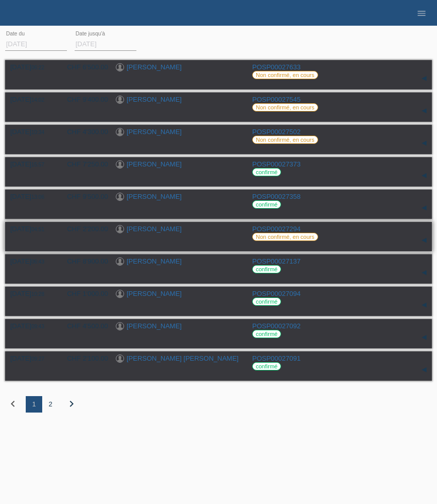 This screenshot has width=437, height=504. I want to click on span: 09:27, so click(37, 359).